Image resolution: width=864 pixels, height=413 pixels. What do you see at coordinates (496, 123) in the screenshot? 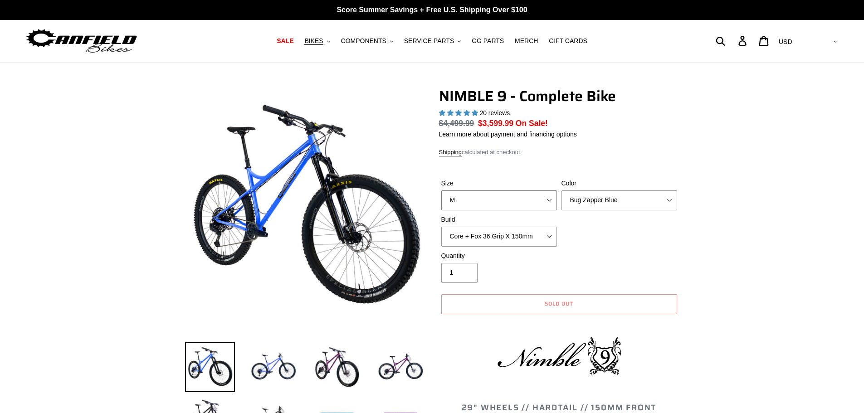
I see `span: $3,599.99` at bounding box center [496, 123].